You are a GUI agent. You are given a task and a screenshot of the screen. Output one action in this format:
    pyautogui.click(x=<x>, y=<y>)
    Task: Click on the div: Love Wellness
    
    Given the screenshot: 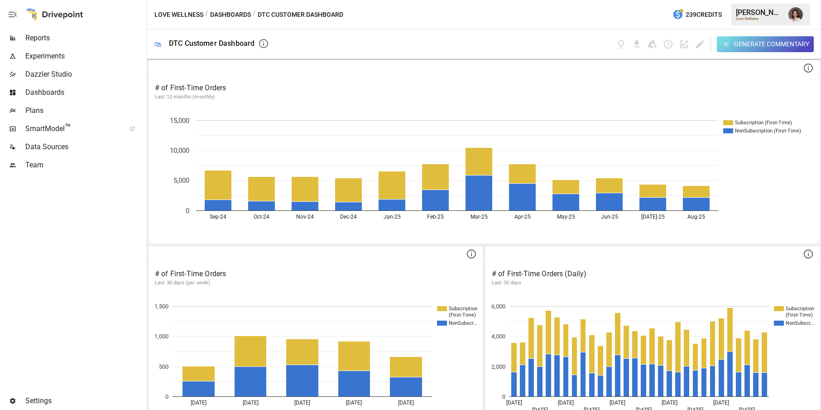 What is the action you would take?
    pyautogui.click(x=760, y=19)
    